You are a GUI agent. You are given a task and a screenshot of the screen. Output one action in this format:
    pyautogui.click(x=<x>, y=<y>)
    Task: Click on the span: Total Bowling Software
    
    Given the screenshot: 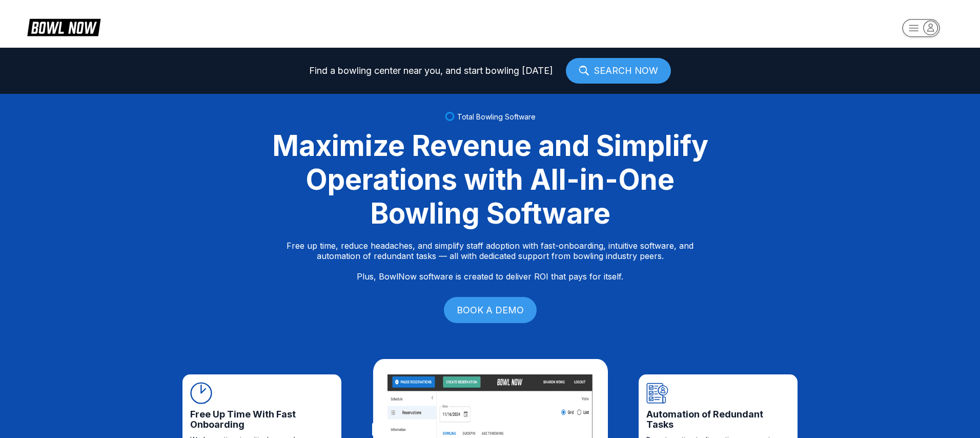 What is the action you would take?
    pyautogui.click(x=496, y=117)
    